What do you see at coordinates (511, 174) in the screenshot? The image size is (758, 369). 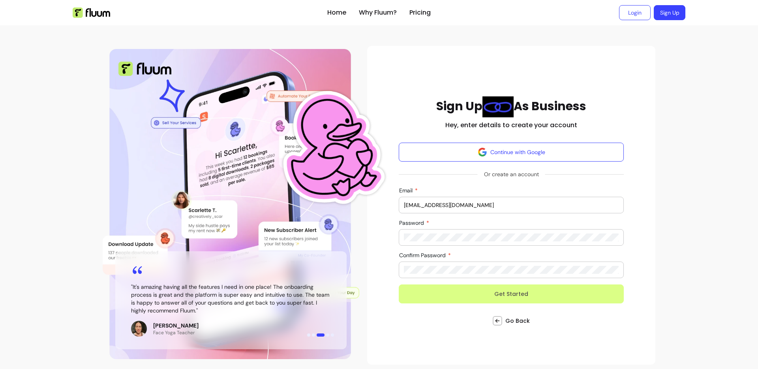 I see `span: Or create an account` at bounding box center [511, 174].